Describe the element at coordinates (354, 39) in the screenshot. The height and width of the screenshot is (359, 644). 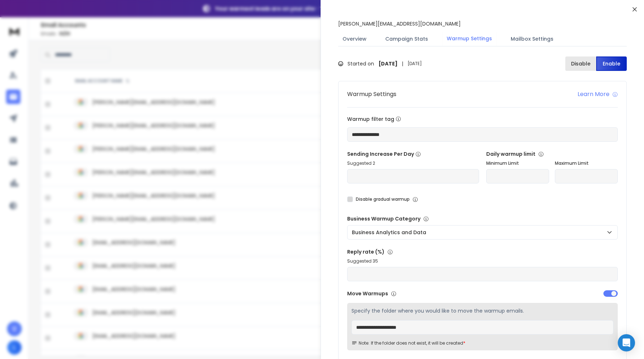
I see `button: Overview` at that location.